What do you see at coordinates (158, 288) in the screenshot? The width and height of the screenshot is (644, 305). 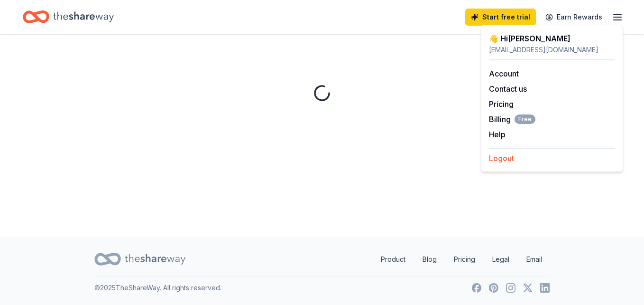 I see `p: © 2025 TheShareWay. All rights reserved.` at bounding box center [158, 288].